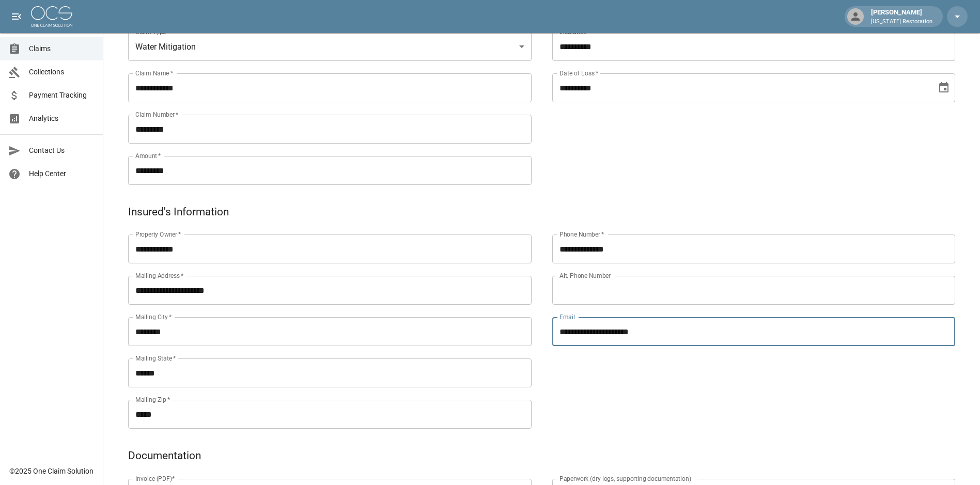  Describe the element at coordinates (156, 114) in the screenshot. I see `label: Claim Number` at that location.